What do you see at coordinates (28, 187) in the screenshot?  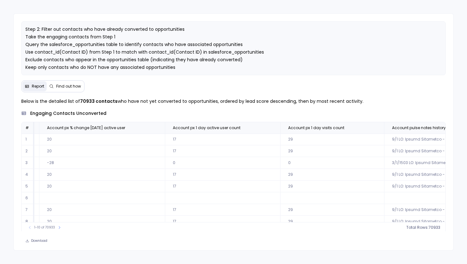 I see `td: 5` at bounding box center [28, 187].